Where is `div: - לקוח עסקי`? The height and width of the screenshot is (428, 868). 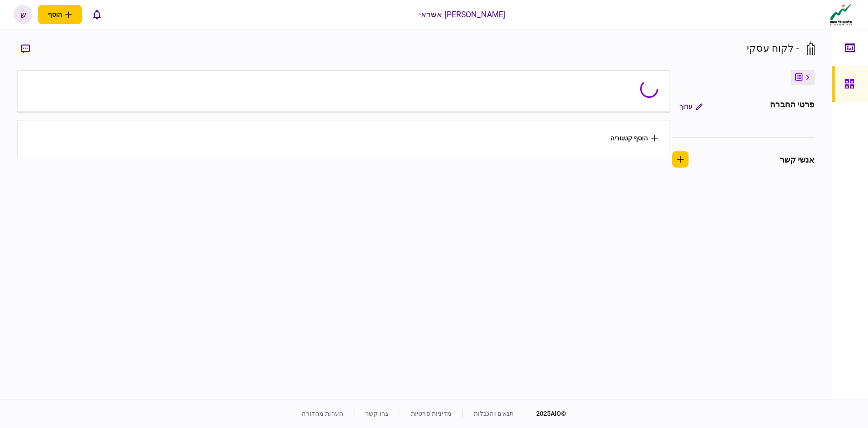 div: - לקוח עסקי is located at coordinates (772, 48).